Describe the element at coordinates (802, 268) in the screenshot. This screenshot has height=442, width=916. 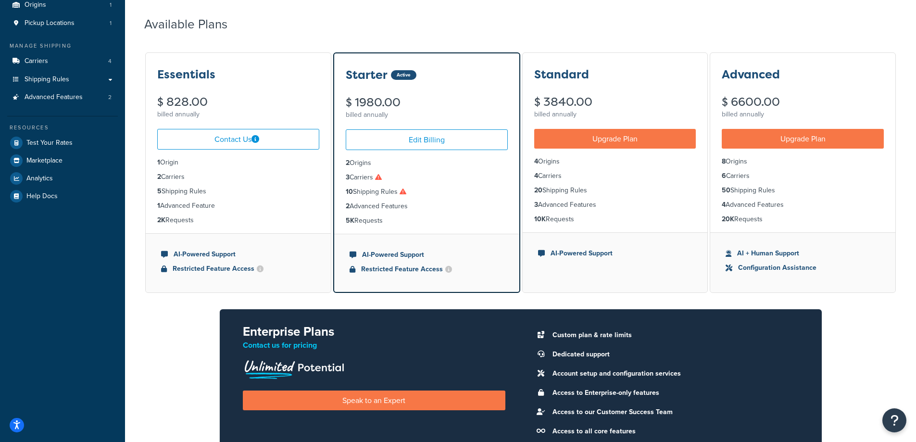
I see `li: Configuration Assistance` at that location.